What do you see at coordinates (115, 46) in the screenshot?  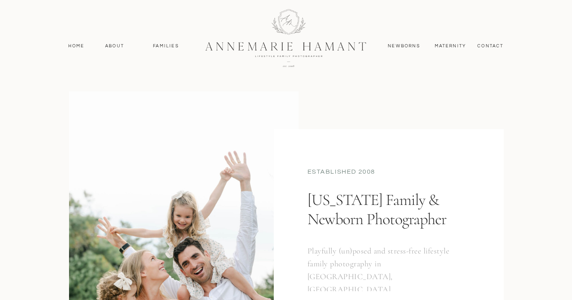 I see `nav: About` at bounding box center [115, 46].